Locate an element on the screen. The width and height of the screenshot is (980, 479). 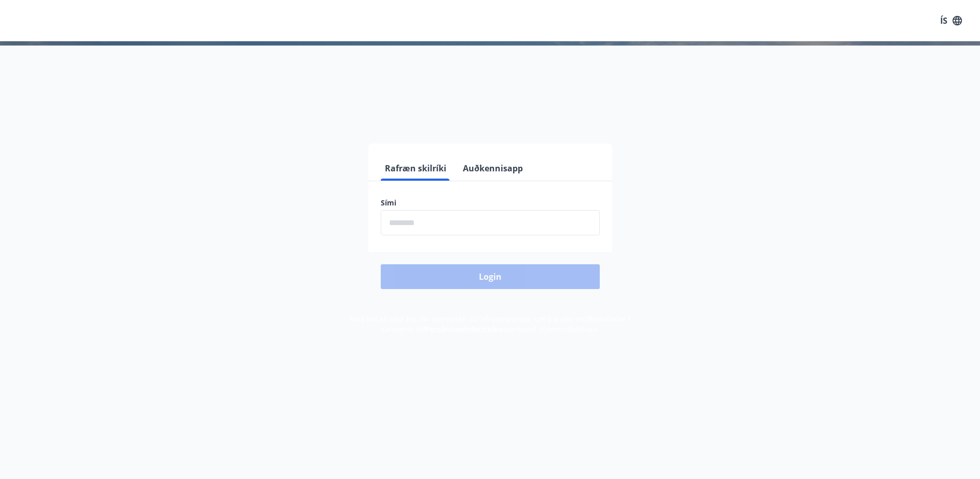
button: Auðkennisapp is located at coordinates (493, 168).